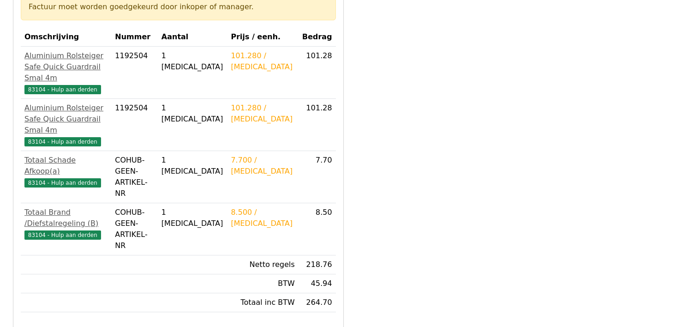  What do you see at coordinates (66, 37) in the screenshot?
I see `th: Omschrijving` at bounding box center [66, 37].